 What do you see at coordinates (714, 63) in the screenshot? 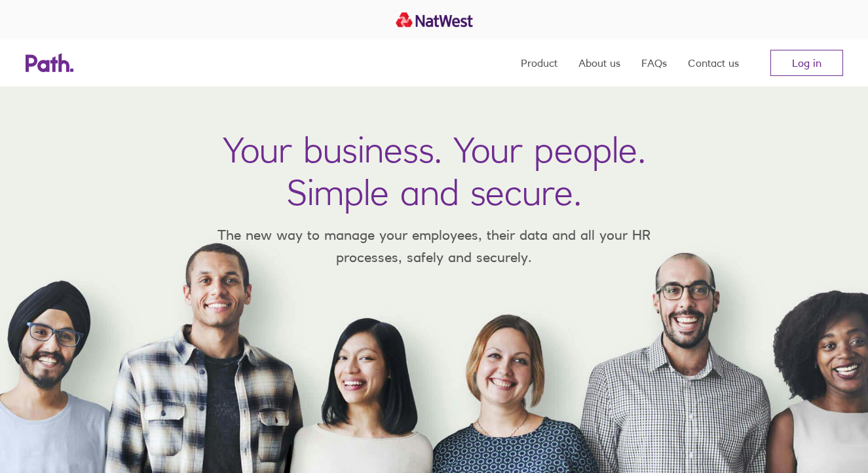
I see `a: Contact us` at bounding box center [714, 63].